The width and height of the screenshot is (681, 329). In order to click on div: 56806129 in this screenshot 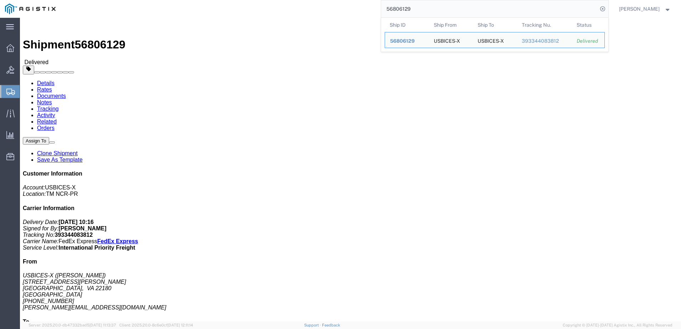, I will do `click(407, 41)`.